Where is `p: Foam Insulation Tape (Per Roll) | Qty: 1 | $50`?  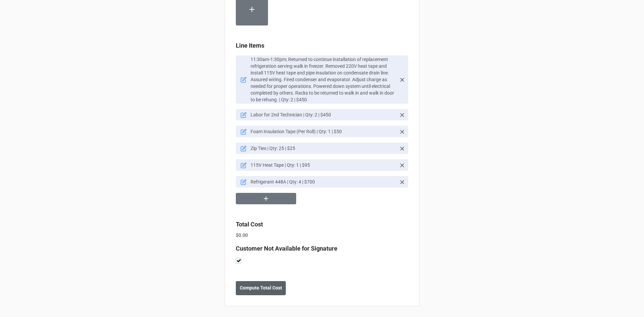
p: Foam Insulation Tape (Per Roll) | Qty: 1 | $50 is located at coordinates (323, 131).